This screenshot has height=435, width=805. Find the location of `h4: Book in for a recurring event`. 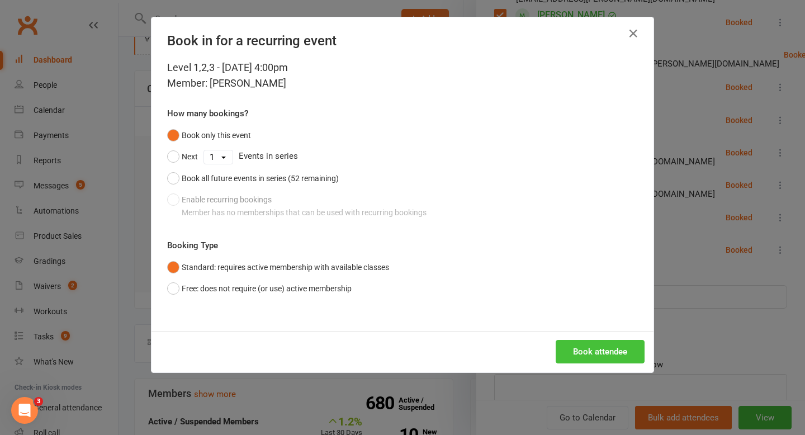

h4: Book in for a recurring event is located at coordinates (403, 41).